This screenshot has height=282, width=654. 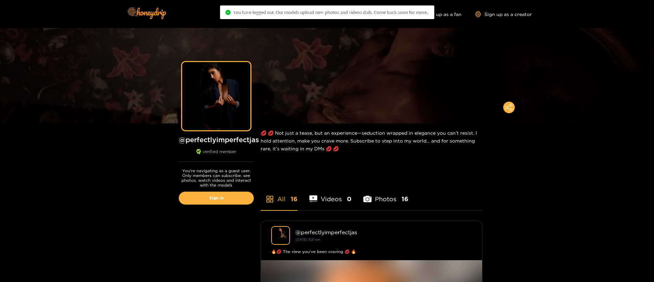 I want to click on span: appstore, so click(x=270, y=199).